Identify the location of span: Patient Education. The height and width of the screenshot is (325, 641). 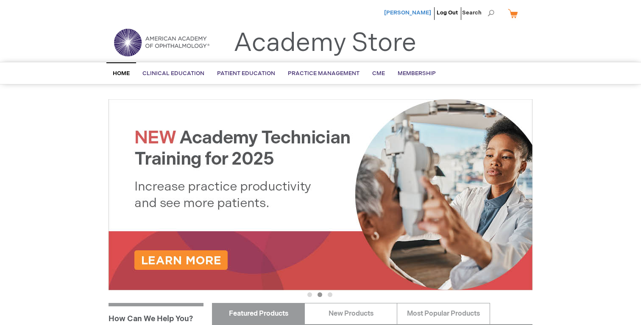
(246, 73).